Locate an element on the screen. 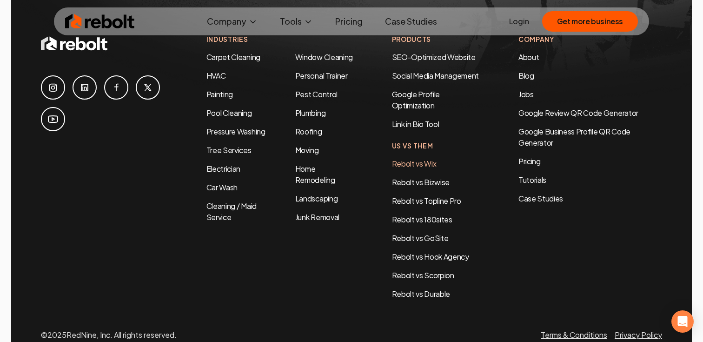  div: Open Intercom Messenger is located at coordinates (682, 321).